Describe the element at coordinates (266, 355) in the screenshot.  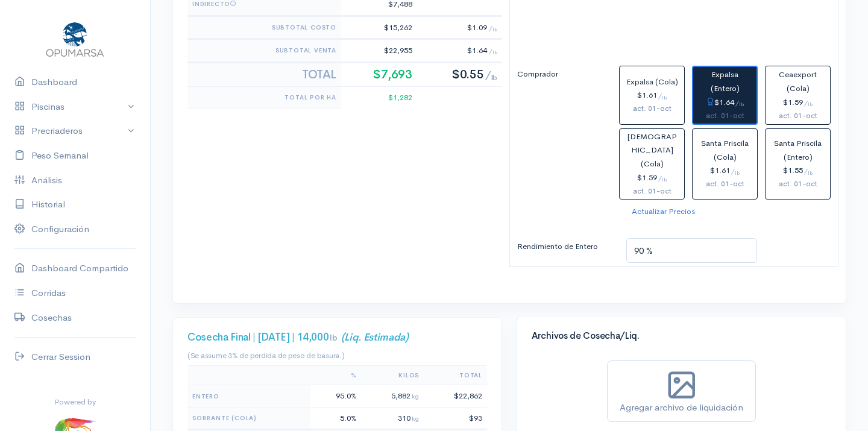
I see `small: (Se assume 3% de perdida de peso de basura.)` at that location.